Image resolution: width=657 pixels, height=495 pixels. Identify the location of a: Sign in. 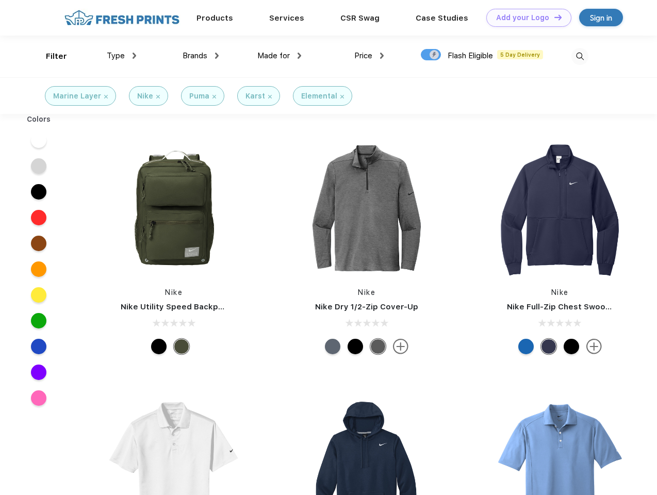
(601, 18).